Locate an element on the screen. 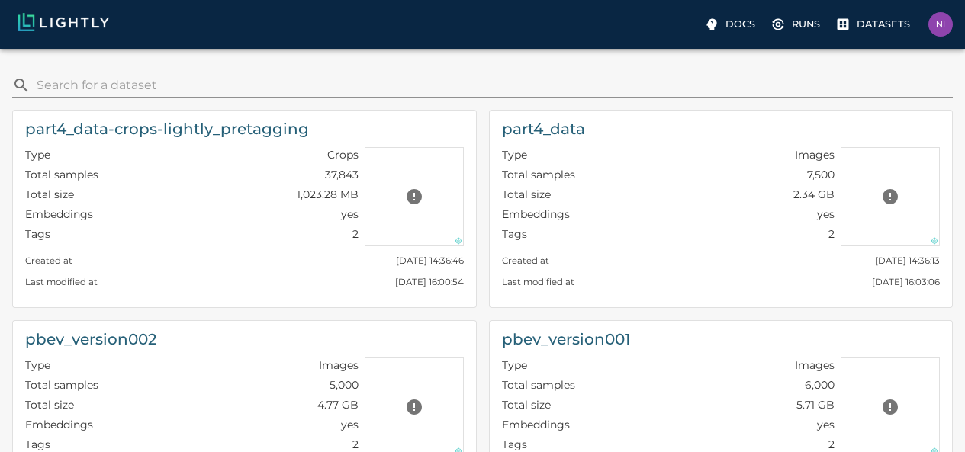 The height and width of the screenshot is (452, 965). input: search is located at coordinates (491, 85).